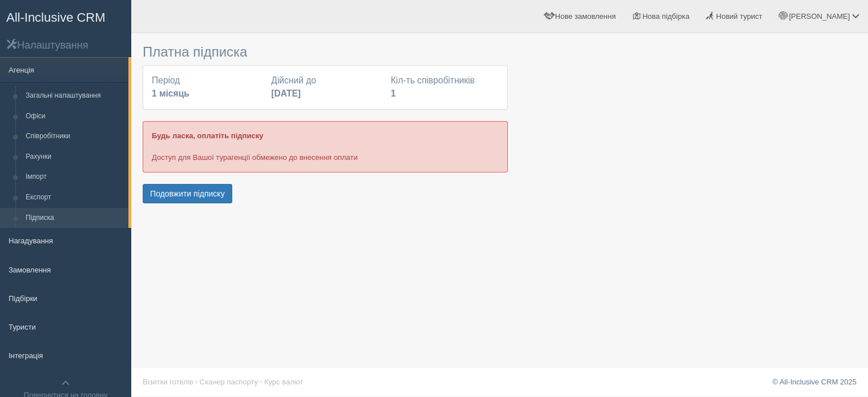  What do you see at coordinates (74, 157) in the screenshot?
I see `a: Рахунки` at bounding box center [74, 157].